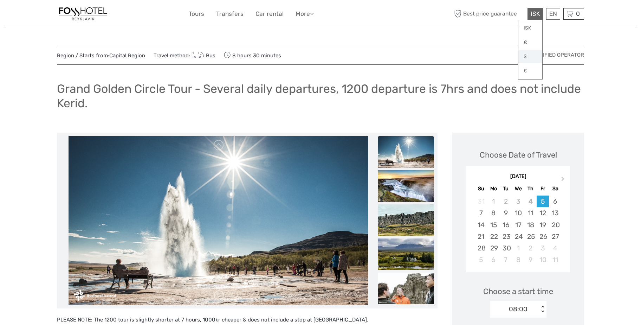 Image resolution: width=641 pixels, height=325 pixels. What do you see at coordinates (406, 220) in the screenshot?
I see `img: 033369afb29949fa821be978296f1bca_slider_thumbnail.jpeg` at bounding box center [406, 220].